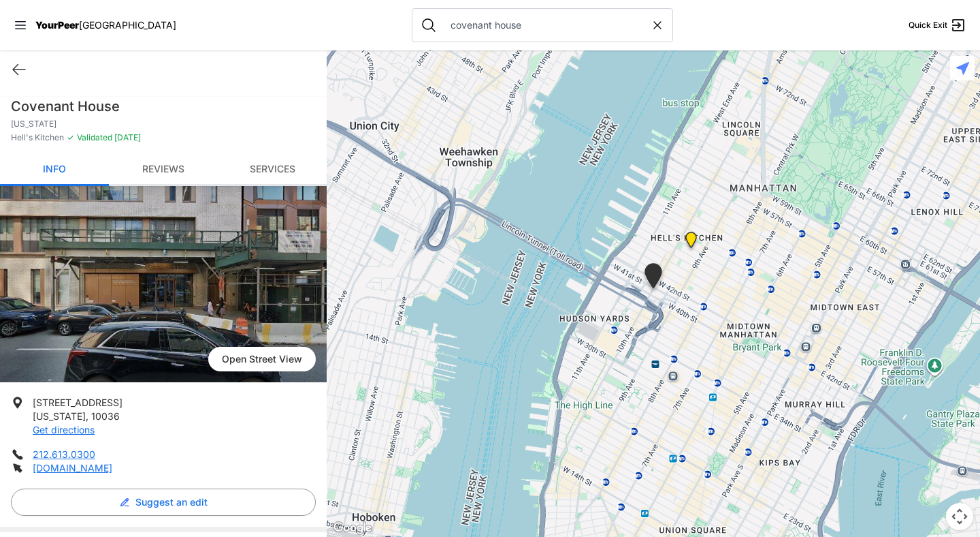  What do you see at coordinates (353, 528) in the screenshot?
I see `a: Open this area in Google Maps (opens a new window)` at bounding box center [353, 528].